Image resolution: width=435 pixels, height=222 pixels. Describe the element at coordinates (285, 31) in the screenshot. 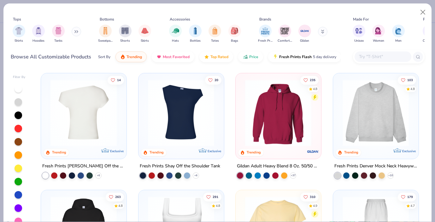

I see `img: Comfort Colors Image` at that location.